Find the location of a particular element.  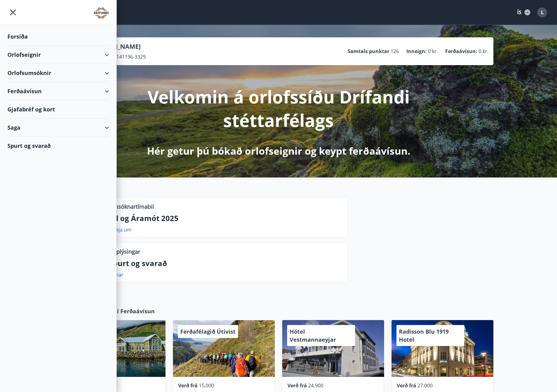

div: Saga is located at coordinates (58, 127).